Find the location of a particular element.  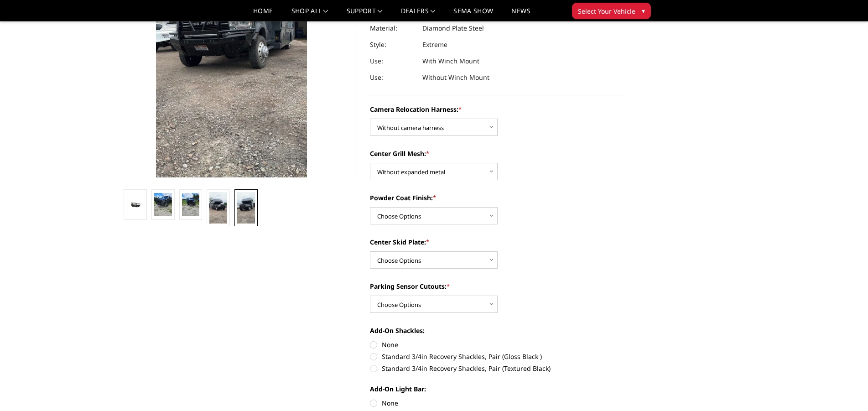

label: Center Grill Mesh: is located at coordinates (496, 153).